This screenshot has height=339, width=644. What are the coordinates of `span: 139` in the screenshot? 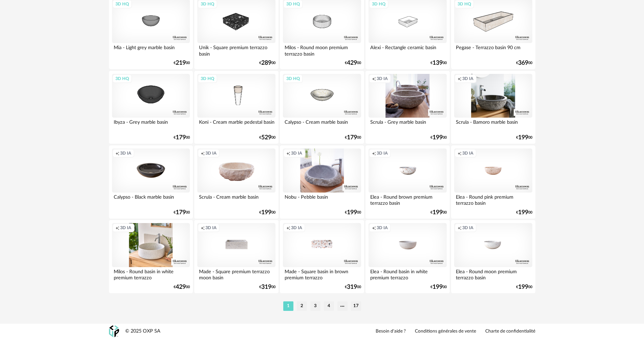 It's located at (438, 63).